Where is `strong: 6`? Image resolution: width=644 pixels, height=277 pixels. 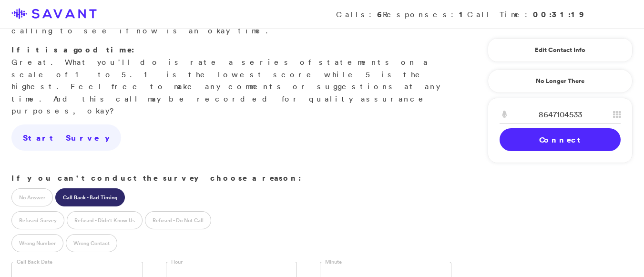 strong: 6 is located at coordinates (380, 14).